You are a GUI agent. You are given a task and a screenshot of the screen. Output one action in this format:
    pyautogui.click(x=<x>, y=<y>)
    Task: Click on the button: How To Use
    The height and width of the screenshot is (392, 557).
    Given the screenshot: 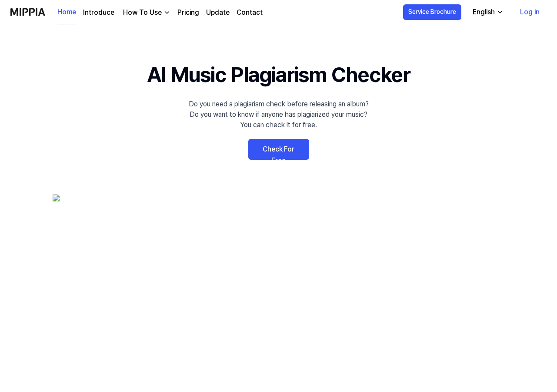 What is the action you would take?
    pyautogui.click(x=146, y=13)
    